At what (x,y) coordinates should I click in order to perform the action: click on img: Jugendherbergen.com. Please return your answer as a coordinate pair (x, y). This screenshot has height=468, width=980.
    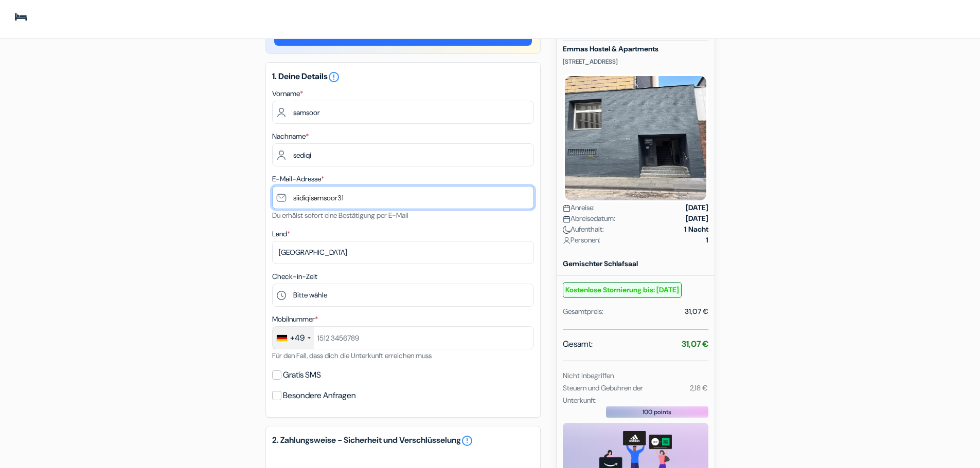
    Looking at the image, I should click on (73, 19).